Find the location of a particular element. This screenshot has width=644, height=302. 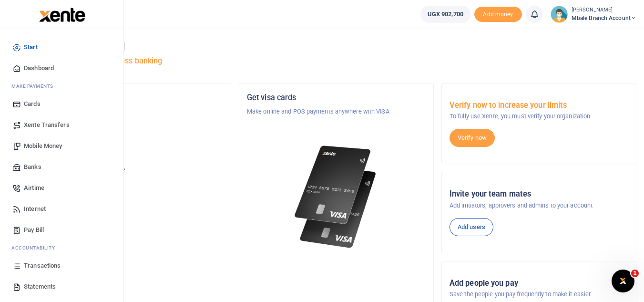

span: Internet is located at coordinates (35, 209).